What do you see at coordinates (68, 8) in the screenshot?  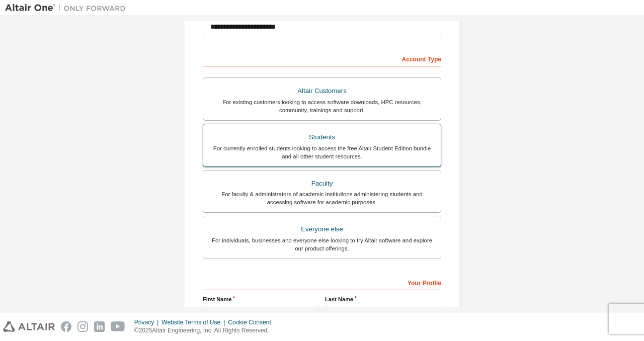 I see `img: Altair One` at bounding box center [68, 8].